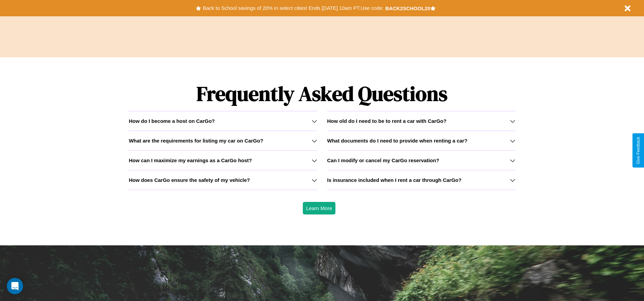 This screenshot has width=644, height=301. What do you see at coordinates (15, 286) in the screenshot?
I see `div: Open Intercom Messenger` at bounding box center [15, 286].